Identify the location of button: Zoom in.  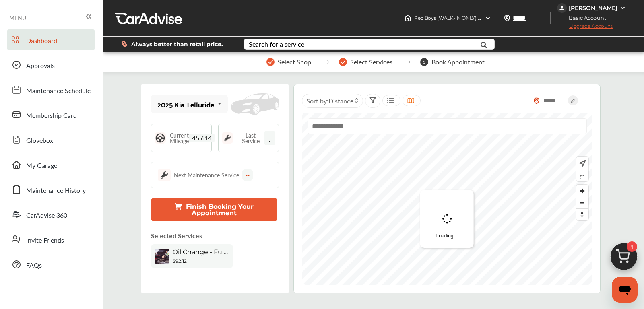
(582, 191).